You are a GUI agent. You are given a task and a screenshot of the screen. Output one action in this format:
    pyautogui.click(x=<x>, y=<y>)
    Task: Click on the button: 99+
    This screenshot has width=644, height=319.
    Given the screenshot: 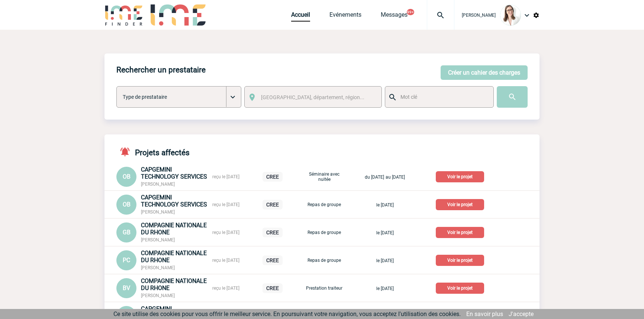 What is the action you would take?
    pyautogui.click(x=410, y=12)
    